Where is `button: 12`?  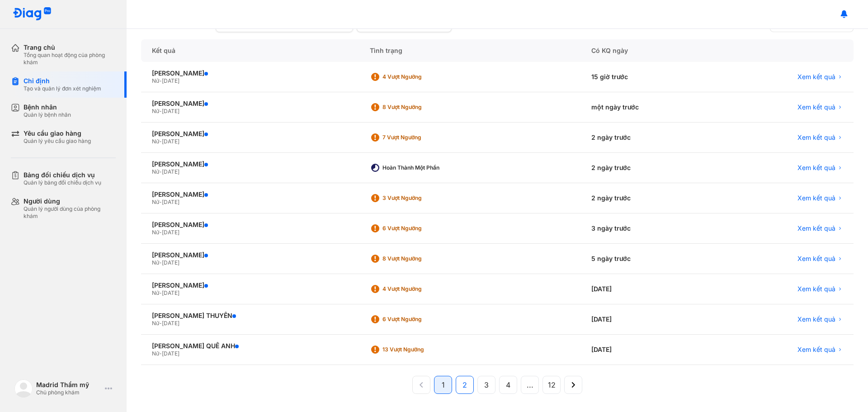
button: 12 is located at coordinates (552, 385).